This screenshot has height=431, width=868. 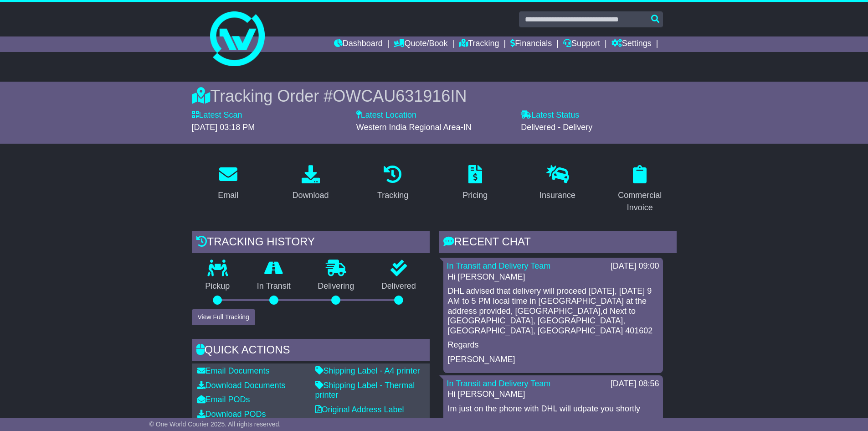 I want to click on a: Insurance, so click(x=558, y=184).